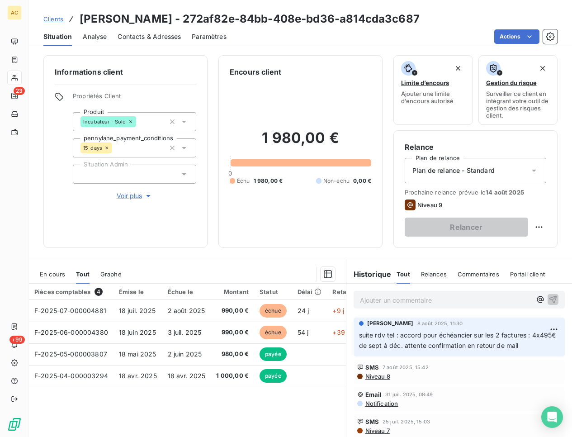  I want to click on span: 2 août 2025, so click(186, 310).